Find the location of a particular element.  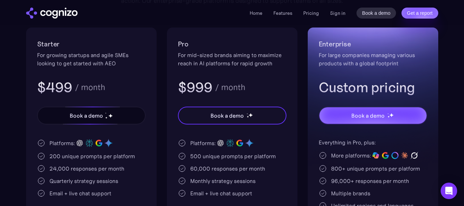

div: 500 unique prompts per platform is located at coordinates (233, 156).